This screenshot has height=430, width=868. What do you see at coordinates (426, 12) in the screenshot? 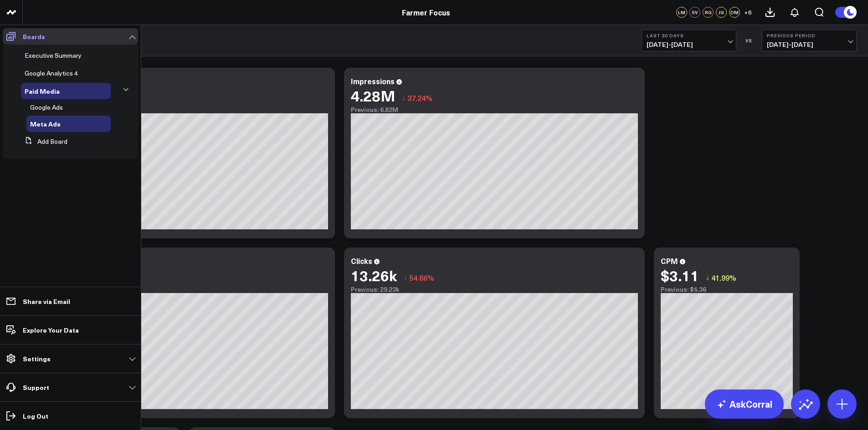
I see `a: Farmer Focus` at bounding box center [426, 12].